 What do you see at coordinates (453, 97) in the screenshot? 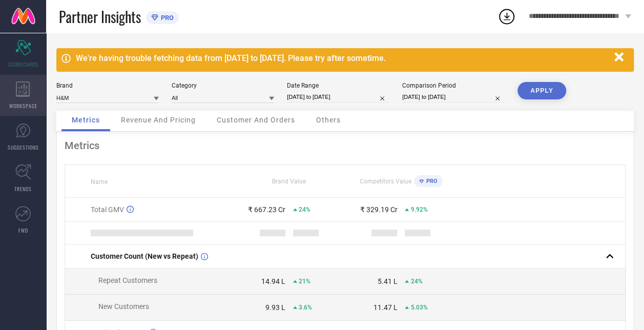
I see `input: Select comparison period` at bounding box center [453, 97].